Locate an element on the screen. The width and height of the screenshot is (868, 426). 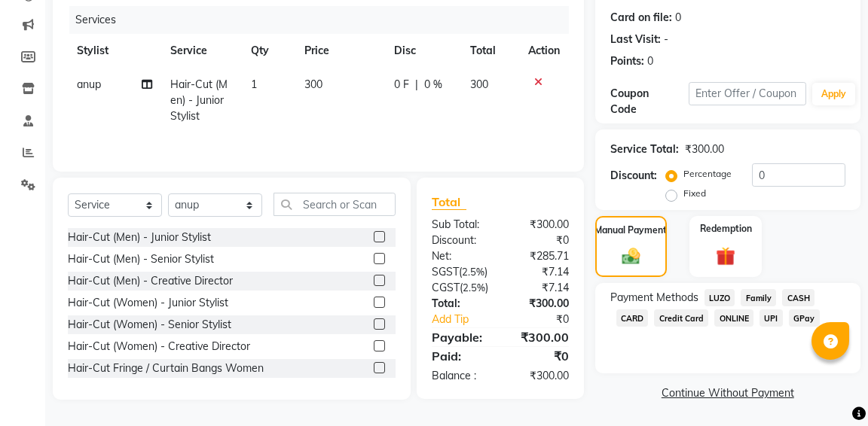
div: Card on file: is located at coordinates (642, 17).